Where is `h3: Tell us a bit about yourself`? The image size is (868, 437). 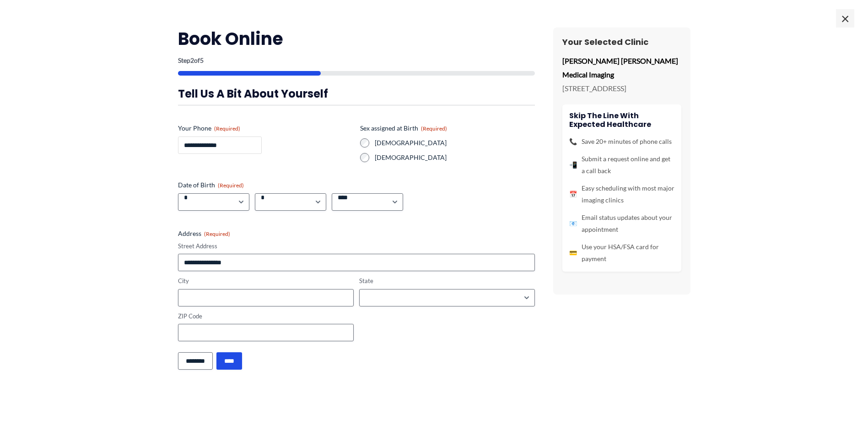 h3: Tell us a bit about yourself is located at coordinates (356, 93).